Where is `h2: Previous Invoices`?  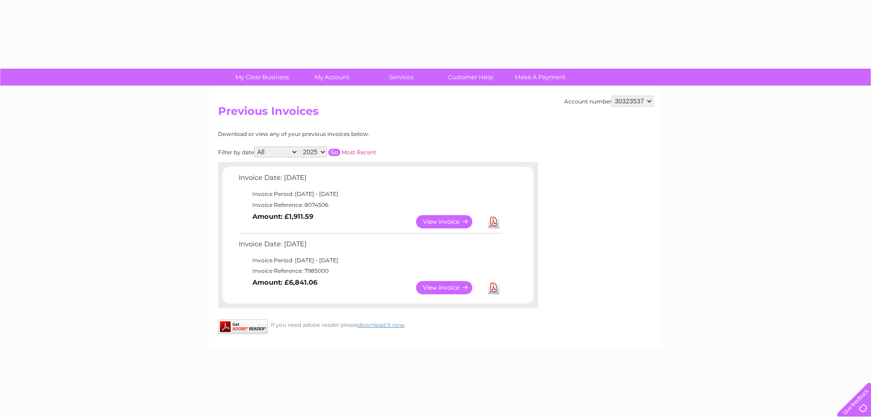 h2: Previous Invoices is located at coordinates (436, 113).